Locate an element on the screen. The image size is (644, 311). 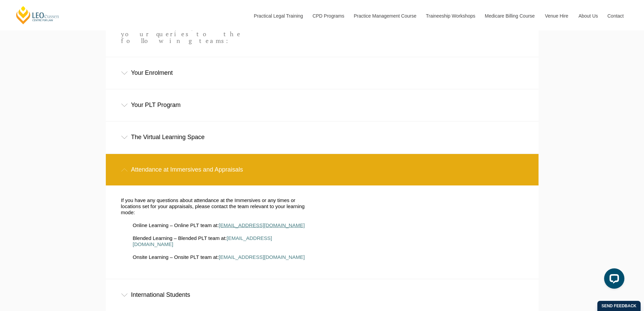
a: Practical Legal Training is located at coordinates (278, 16).